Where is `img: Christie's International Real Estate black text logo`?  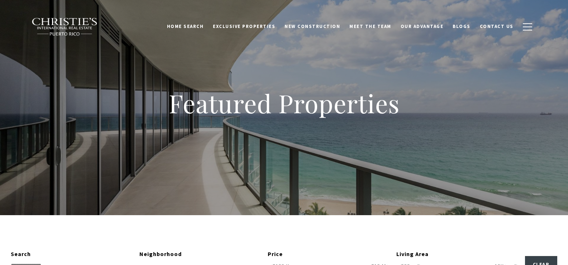
img: Christie's International Real Estate black text logo is located at coordinates (65, 27).